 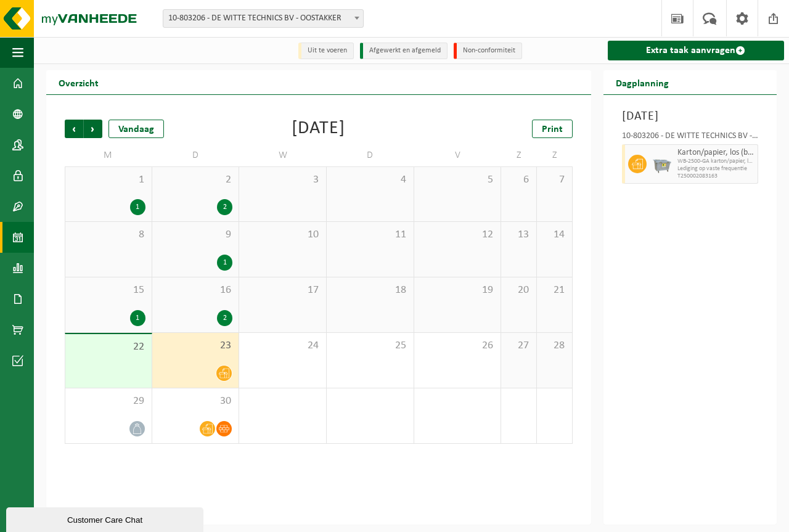 I want to click on a: Print, so click(x=553, y=129).